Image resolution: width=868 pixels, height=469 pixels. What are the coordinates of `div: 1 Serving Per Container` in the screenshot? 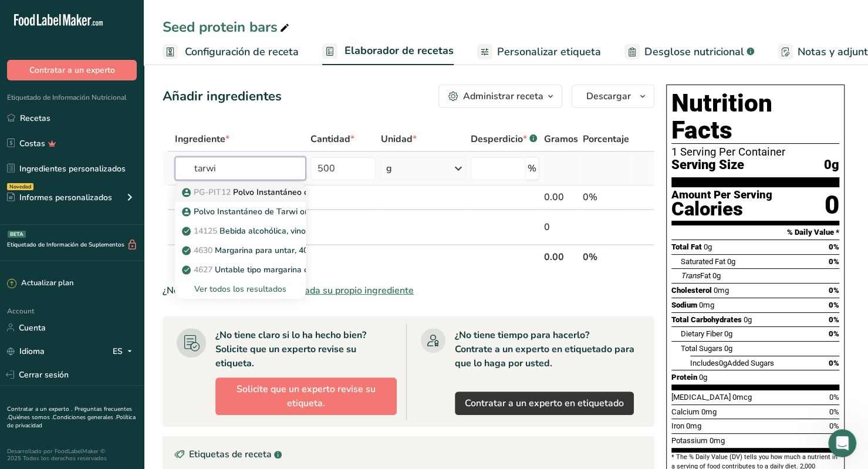 It's located at (755, 152).